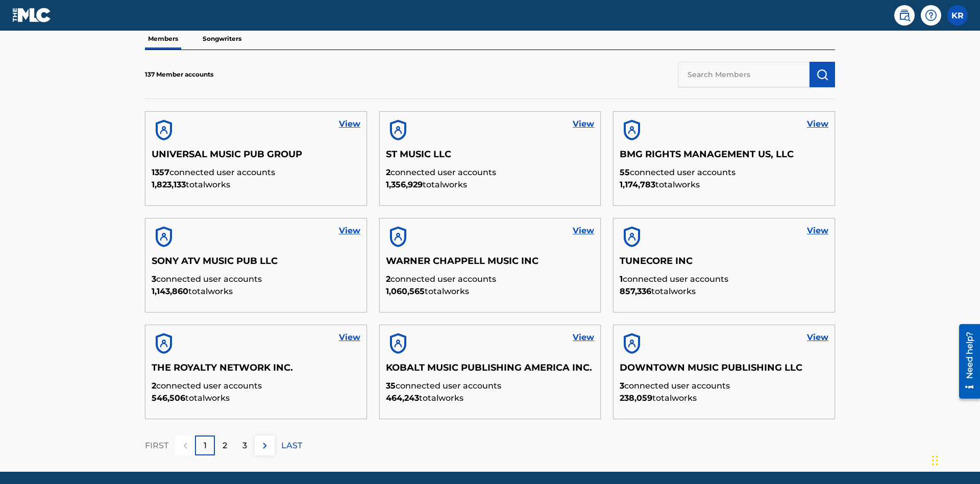  I want to click on img: Search Works, so click(822, 75).